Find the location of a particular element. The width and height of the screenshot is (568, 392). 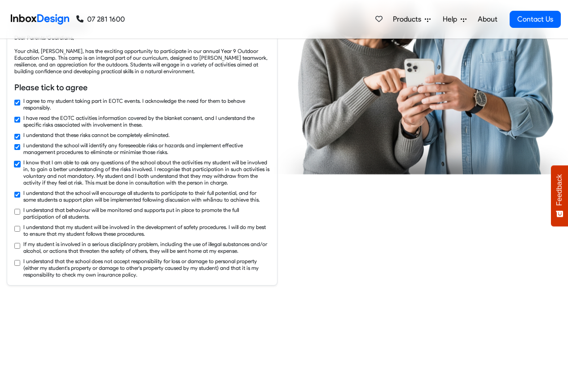

label: I understand that these risks cannot be completely eliminated. is located at coordinates (97, 134).